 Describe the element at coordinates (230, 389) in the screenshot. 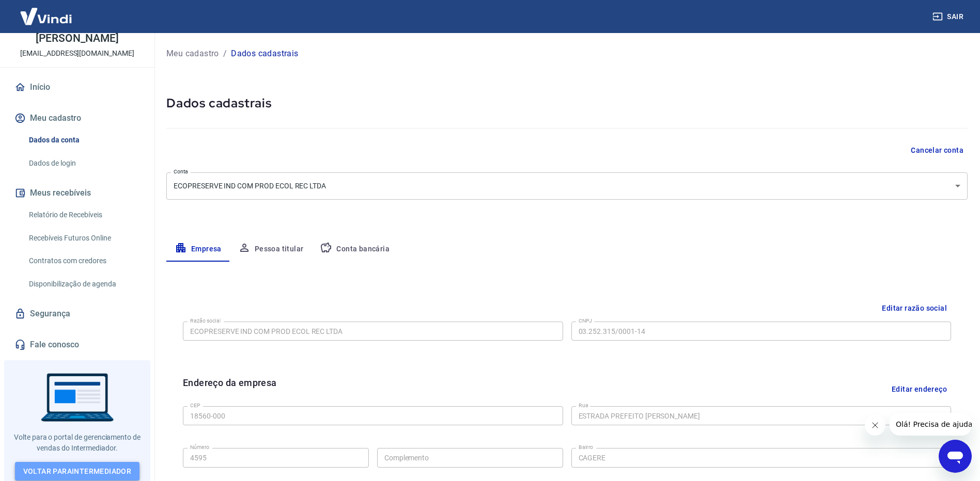

I see `h6: Endereço da empresa` at that location.